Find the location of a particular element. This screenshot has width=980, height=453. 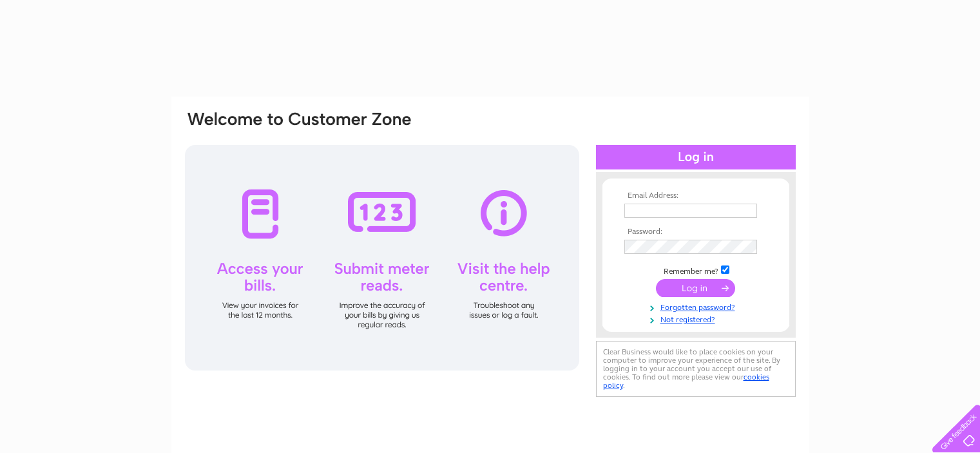

a: cookies policy is located at coordinates (686, 381).